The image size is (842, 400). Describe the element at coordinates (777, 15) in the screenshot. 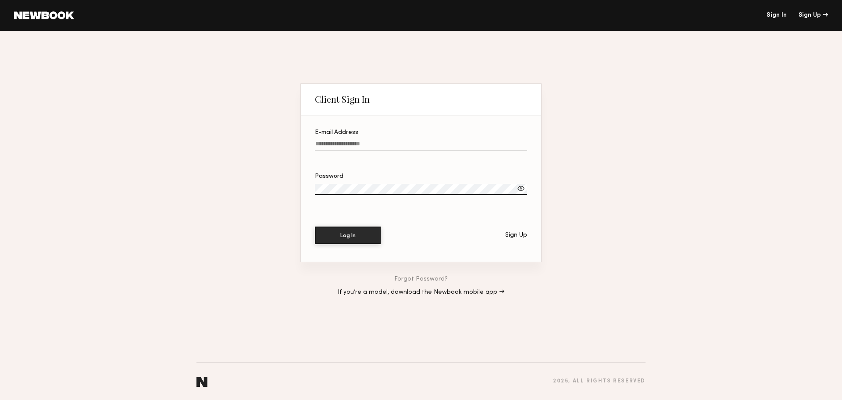

I see `a: Sign In` at that location.